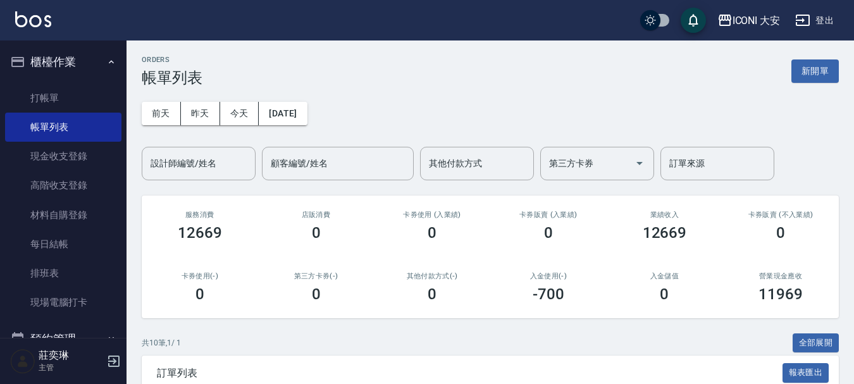  What do you see at coordinates (815, 71) in the screenshot?
I see `button: 新開單` at bounding box center [815, 71].